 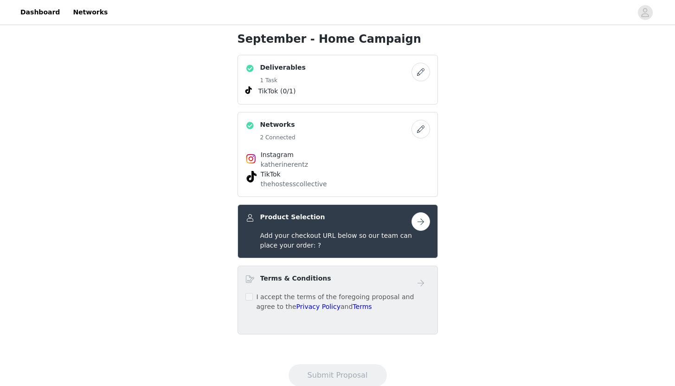 What do you see at coordinates (296, 278) in the screenshot?
I see `h4: Terms & Conditions` at bounding box center [296, 278].